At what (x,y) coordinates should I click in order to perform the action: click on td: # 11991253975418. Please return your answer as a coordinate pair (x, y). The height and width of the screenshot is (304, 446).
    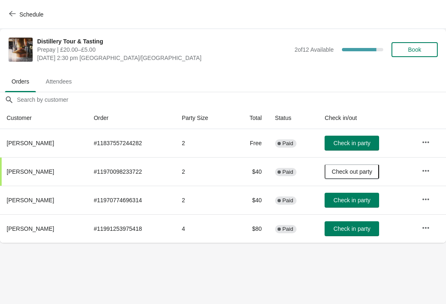
    Looking at the image, I should click on (131, 228).